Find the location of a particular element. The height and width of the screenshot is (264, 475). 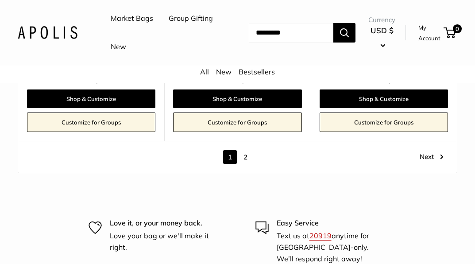

a: Market Bags is located at coordinates (132, 19).